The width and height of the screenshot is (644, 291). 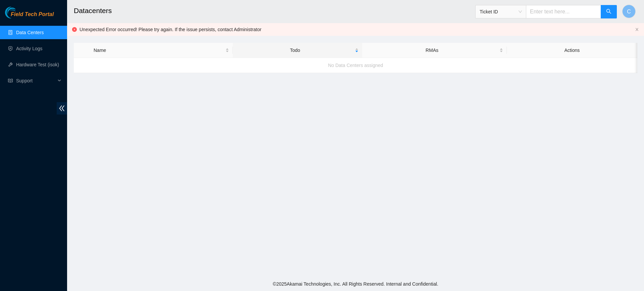 I want to click on span: close-circle, so click(x=74, y=30).